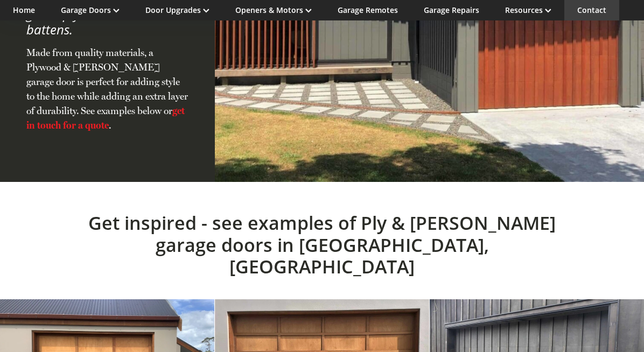 The image size is (644, 352). I want to click on a: Openers & Motors, so click(274, 10).